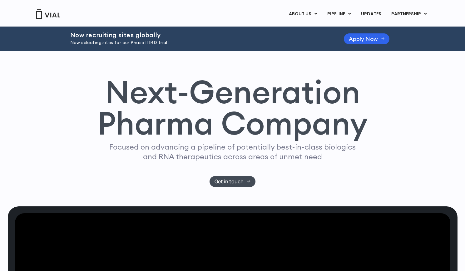  Describe the element at coordinates (199, 35) in the screenshot. I see `h2: Now recruiting sites globally` at that location.